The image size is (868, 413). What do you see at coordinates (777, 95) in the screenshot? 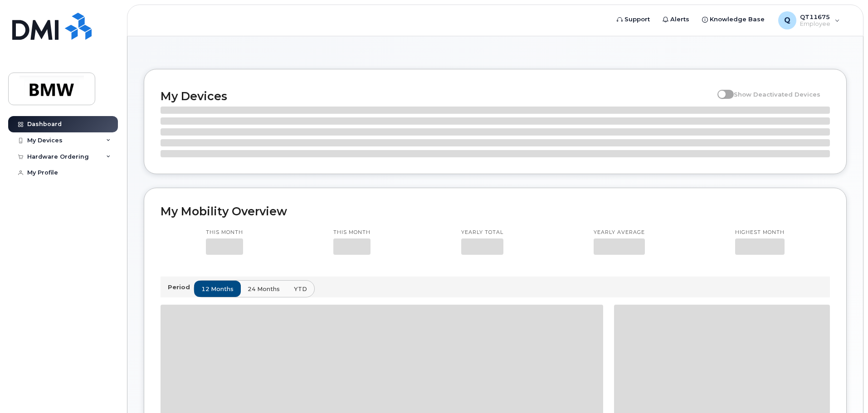
I see `span: Show Deactivated Devices` at bounding box center [777, 95].